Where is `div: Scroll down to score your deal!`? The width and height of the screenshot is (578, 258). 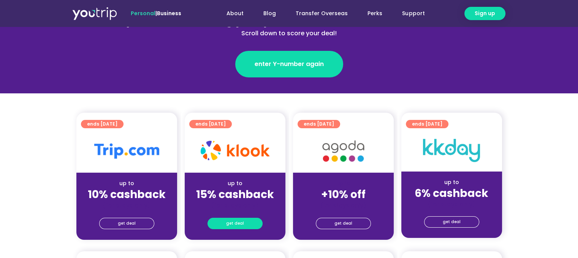
div: Scroll down to score your deal! is located at coordinates (289, 33).